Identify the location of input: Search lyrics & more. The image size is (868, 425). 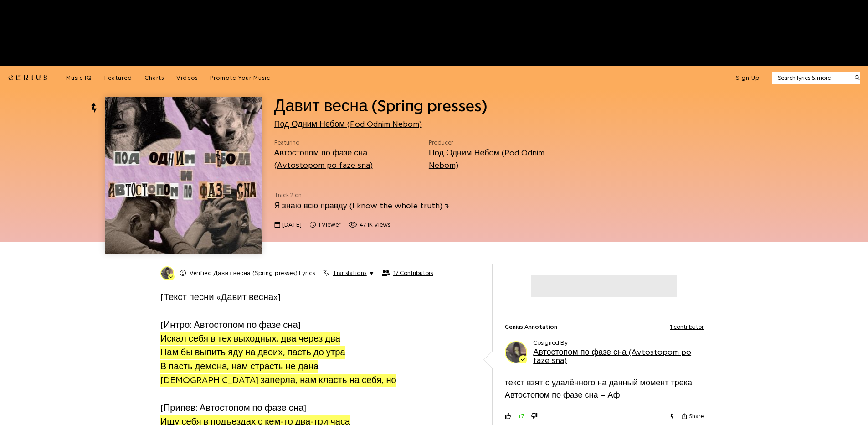
(811, 78).